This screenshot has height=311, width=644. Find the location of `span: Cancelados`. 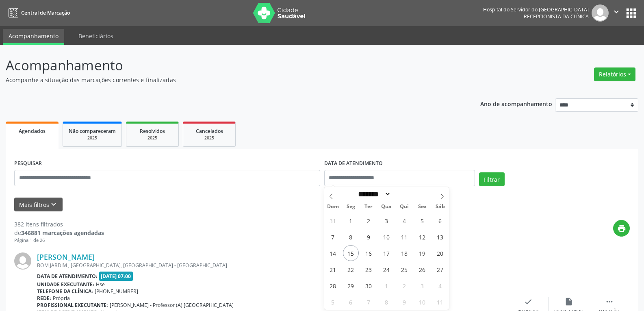

span: Cancelados is located at coordinates (209, 131).